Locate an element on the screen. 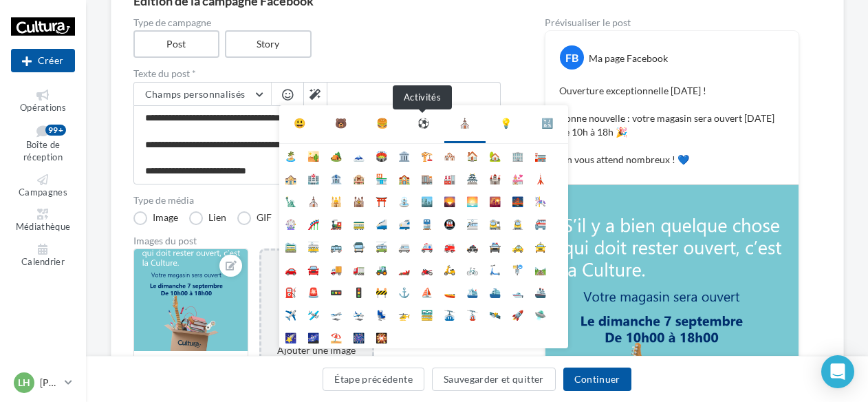 This screenshot has height=402, width=868. label: Texte du post * is located at coordinates (317, 73).